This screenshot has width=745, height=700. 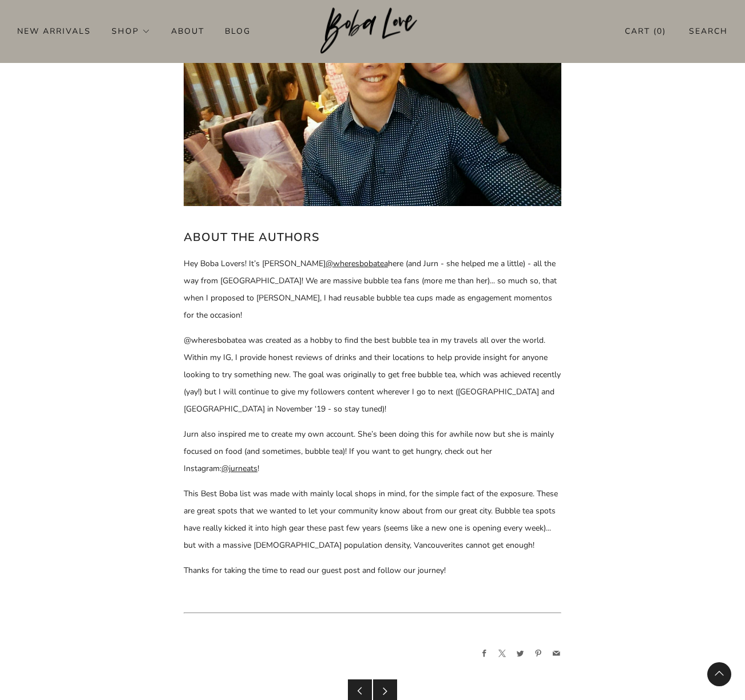 What do you see at coordinates (372, 519) in the screenshot?
I see `p: This Best Boba list was made with mainly local shops in mind, for the simple fact of the exposure...` at bounding box center [372, 519].